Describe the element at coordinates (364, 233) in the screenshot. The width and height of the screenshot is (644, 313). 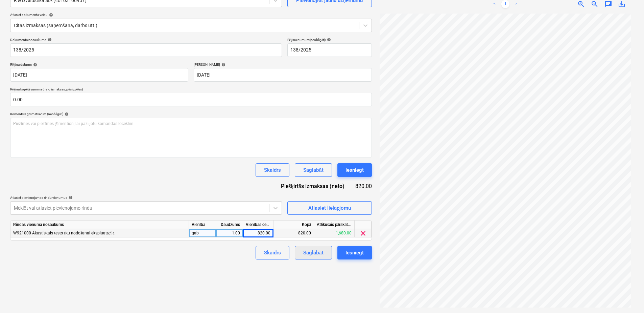
I see `span: clear` at that location.